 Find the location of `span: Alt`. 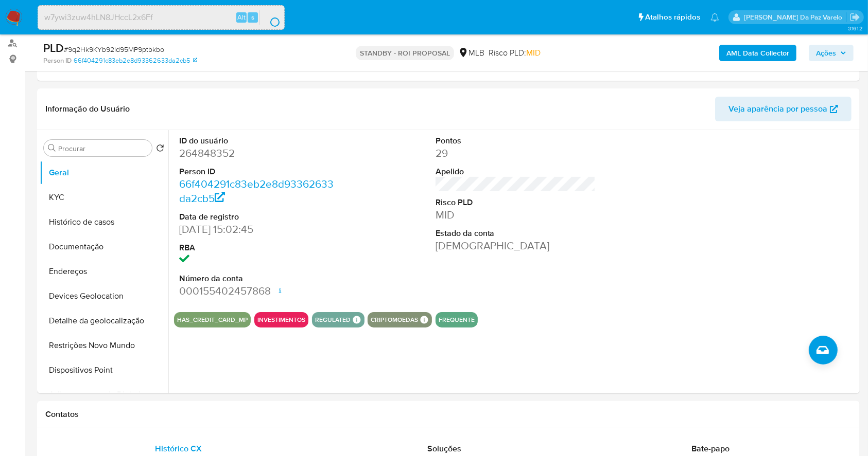

span: Alt is located at coordinates (241, 17).